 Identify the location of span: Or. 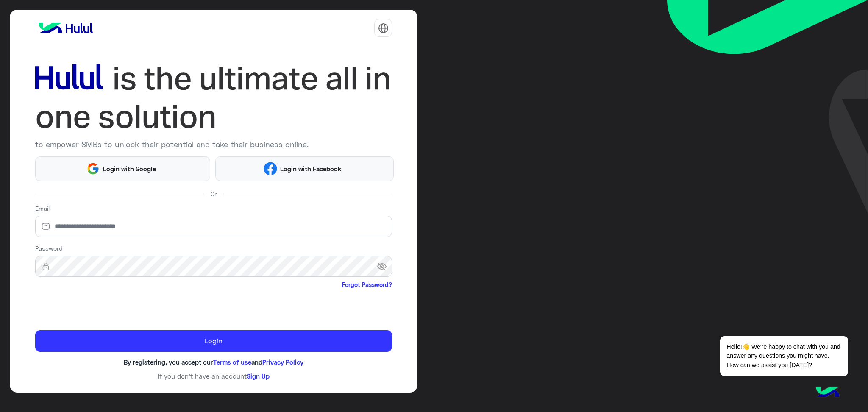
(213, 194).